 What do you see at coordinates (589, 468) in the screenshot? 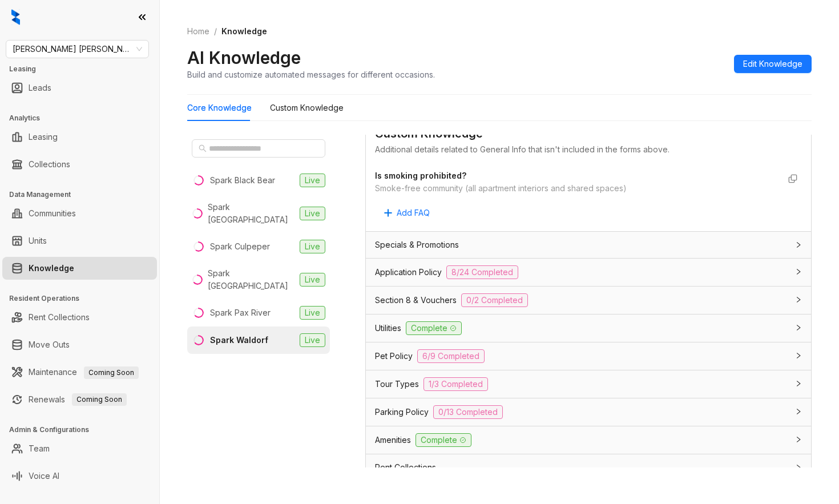
I see `div: Rent Collections` at bounding box center [589, 468].